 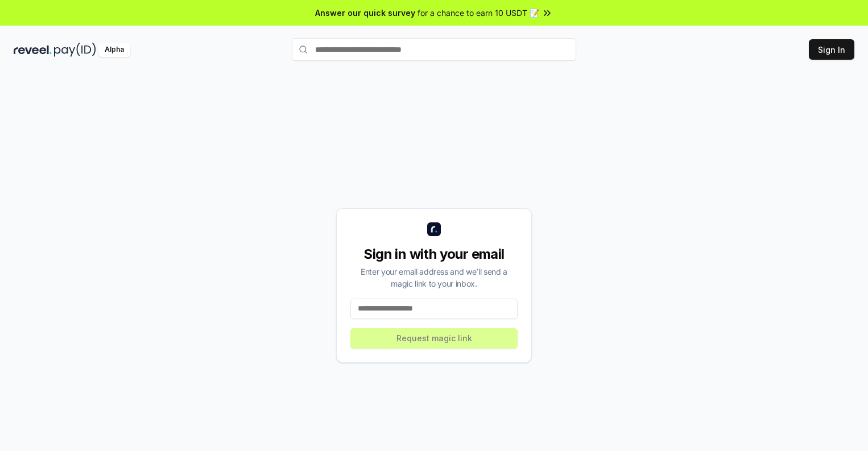 I want to click on img: pay_id, so click(x=75, y=49).